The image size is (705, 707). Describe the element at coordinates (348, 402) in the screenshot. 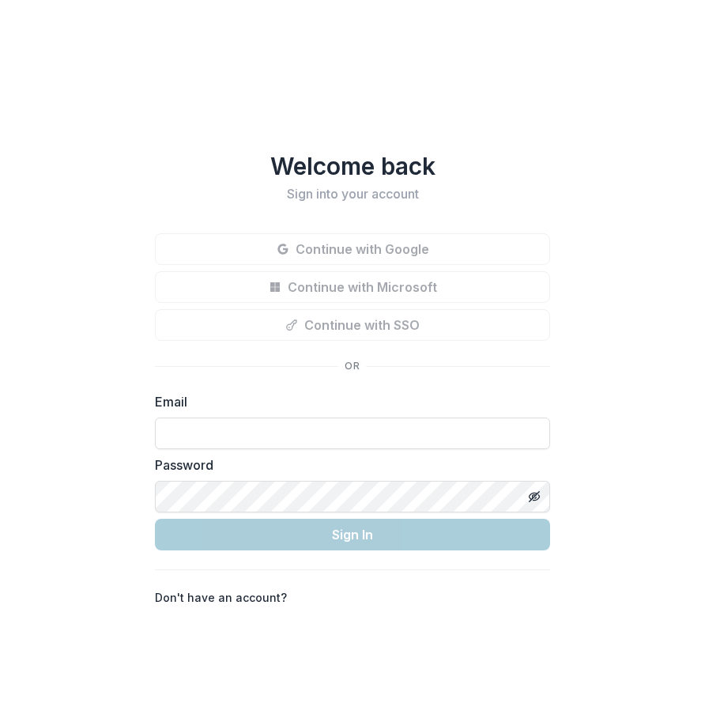

I see `label: Email` at that location.